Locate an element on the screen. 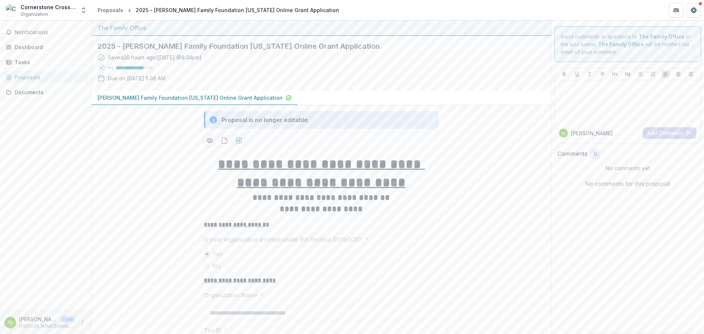 The height and width of the screenshot is (334, 704). div: Cornerstone Crossroads Academy Inc is located at coordinates (48, 7).